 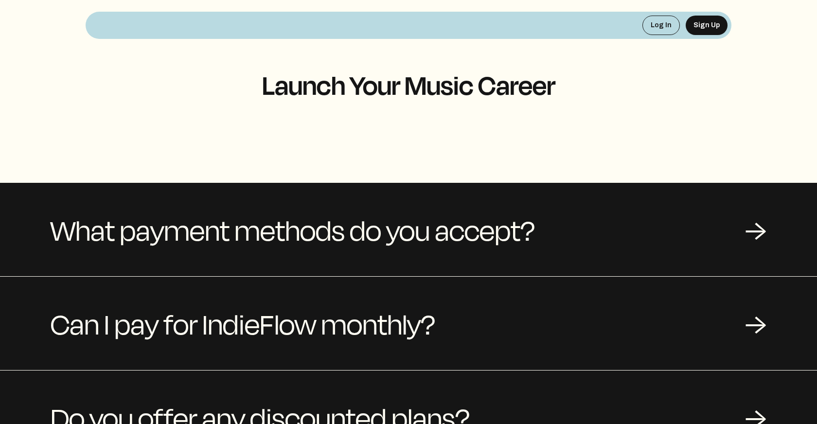 What do you see at coordinates (707, 25) in the screenshot?
I see `button: Sign Up` at bounding box center [707, 25].